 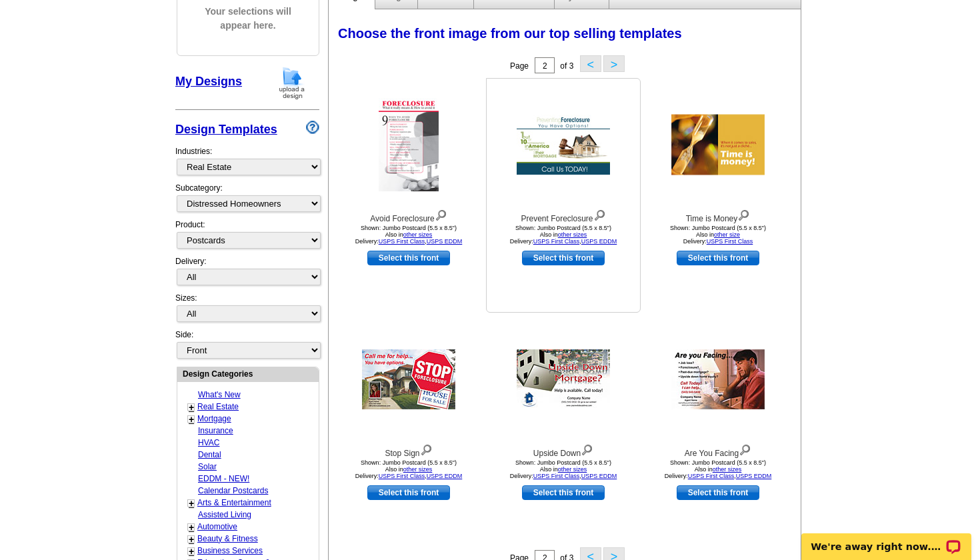 What do you see at coordinates (313, 127) in the screenshot?
I see `img: design-wizard-help-icon.png` at bounding box center [313, 127].